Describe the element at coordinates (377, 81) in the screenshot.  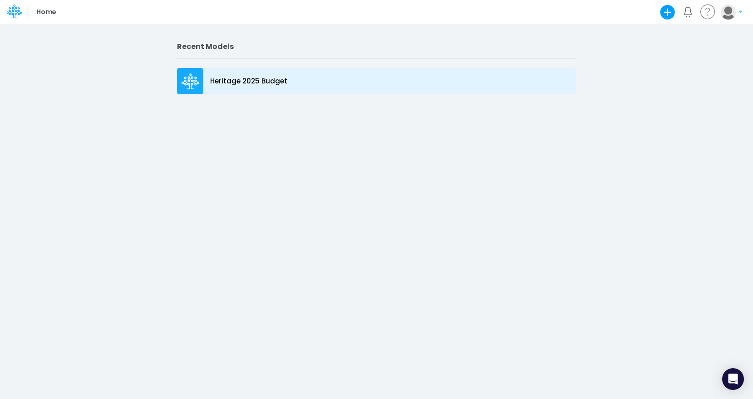
I see `a: Heritage 2025 Budget` at that location.